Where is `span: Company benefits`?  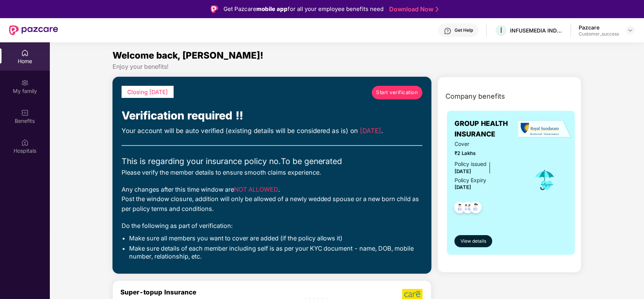
span: Company benefits is located at coordinates (475, 96).